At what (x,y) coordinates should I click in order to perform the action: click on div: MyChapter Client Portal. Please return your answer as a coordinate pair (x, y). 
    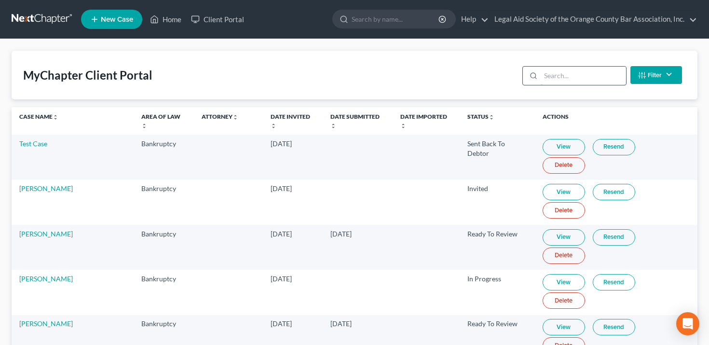
    Looking at the image, I should click on (88, 75).